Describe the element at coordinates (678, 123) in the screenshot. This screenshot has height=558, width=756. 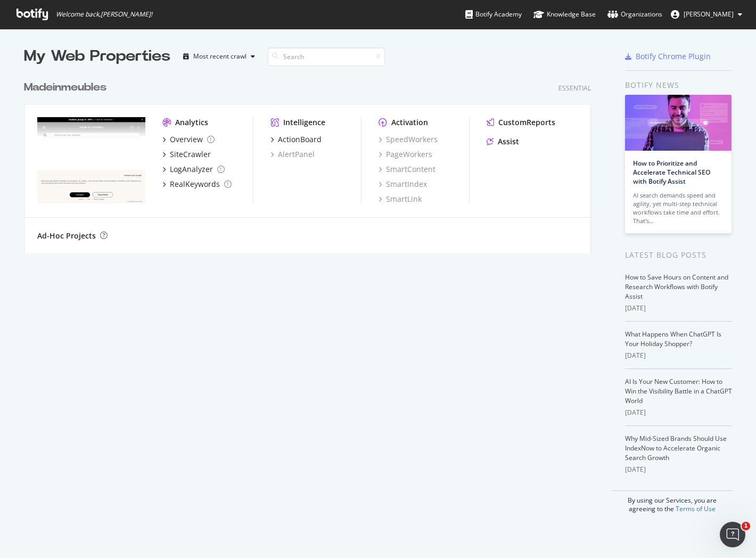
I see `img: How to Prioritize and Accelerate Technical SEO with Botify Assist` at that location.